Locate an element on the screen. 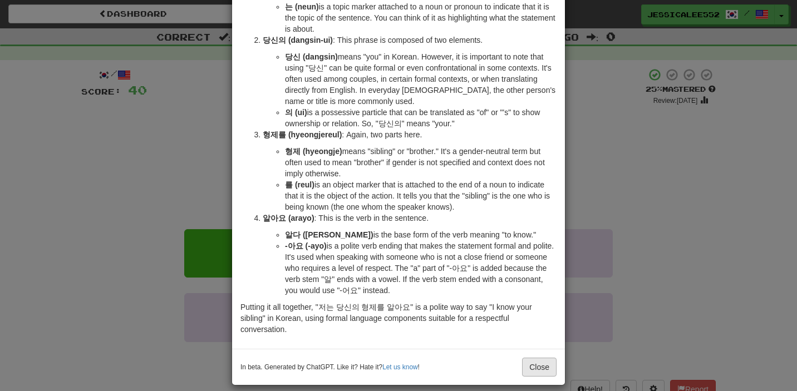 This screenshot has height=391, width=797. strong: 형제 (hyeongje) is located at coordinates (313, 151).